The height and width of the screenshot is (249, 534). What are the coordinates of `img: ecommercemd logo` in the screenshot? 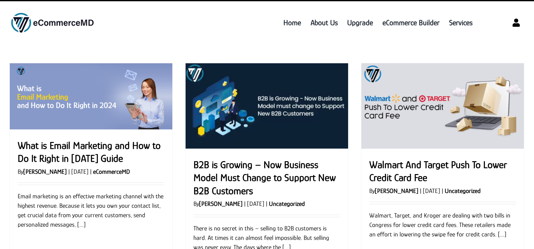 It's located at (52, 23).